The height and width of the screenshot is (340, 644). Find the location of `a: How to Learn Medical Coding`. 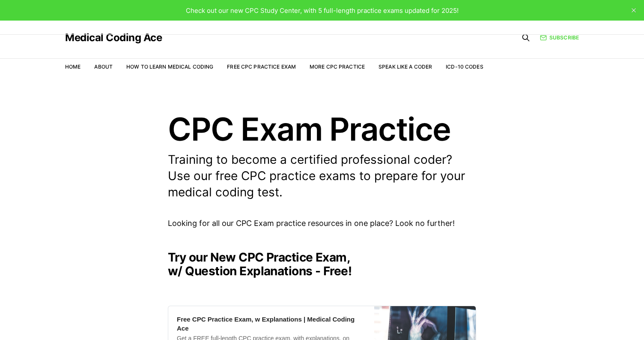

a: How to Learn Medical Coding is located at coordinates (169, 67).